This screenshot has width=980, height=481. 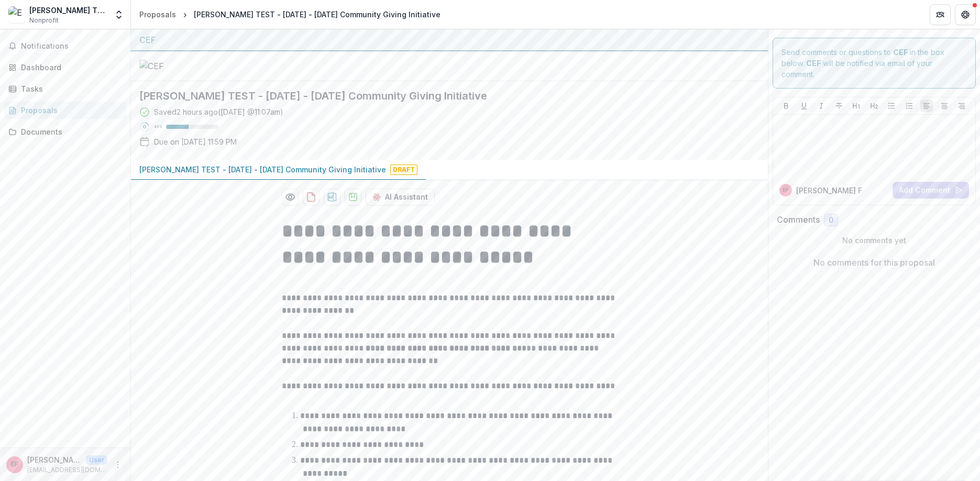 What do you see at coordinates (65, 88) in the screenshot?
I see `a: Tasks` at bounding box center [65, 88].